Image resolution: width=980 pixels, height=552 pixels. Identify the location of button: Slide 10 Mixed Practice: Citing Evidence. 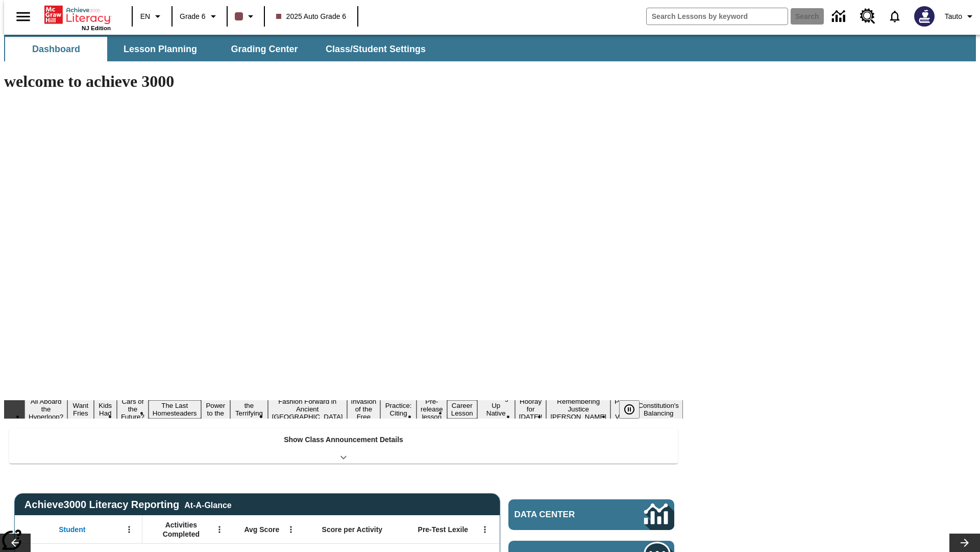
(398, 410).